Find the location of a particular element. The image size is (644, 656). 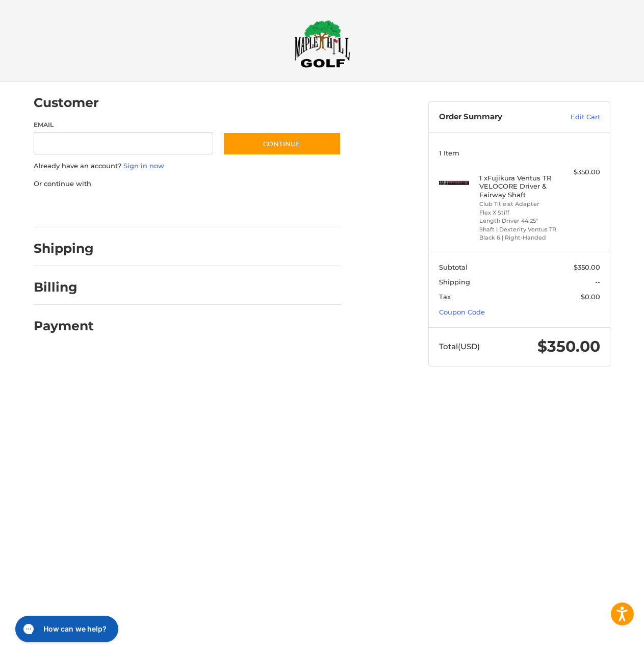

p: Or continue with is located at coordinates (187, 184).